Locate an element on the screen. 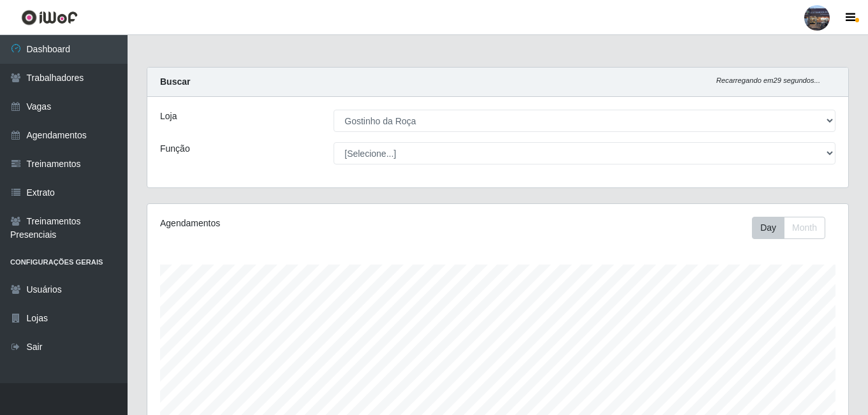 This screenshot has height=415, width=868. div: Agendamentos is located at coordinates (295, 223).